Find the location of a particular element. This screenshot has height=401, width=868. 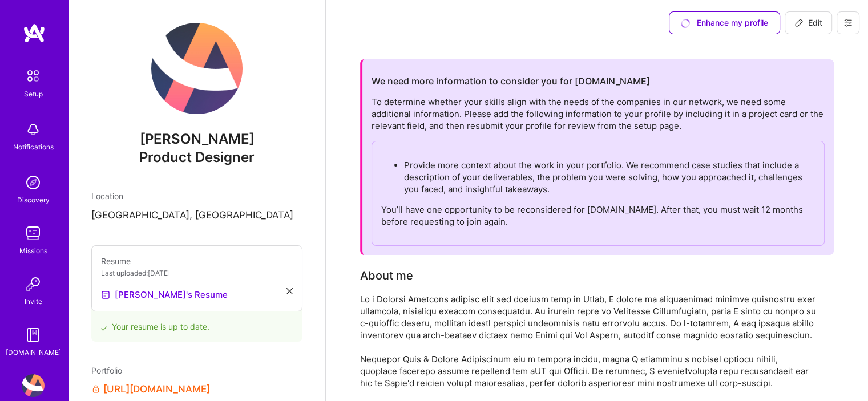

span: Resume is located at coordinates (116, 261).